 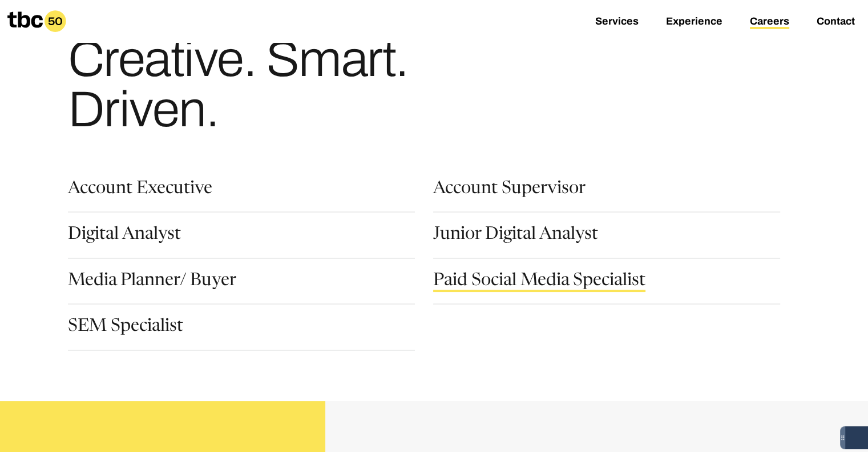 What do you see at coordinates (287, 85) in the screenshot?
I see `h1: Creative. Smart. Driven.` at bounding box center [287, 85].